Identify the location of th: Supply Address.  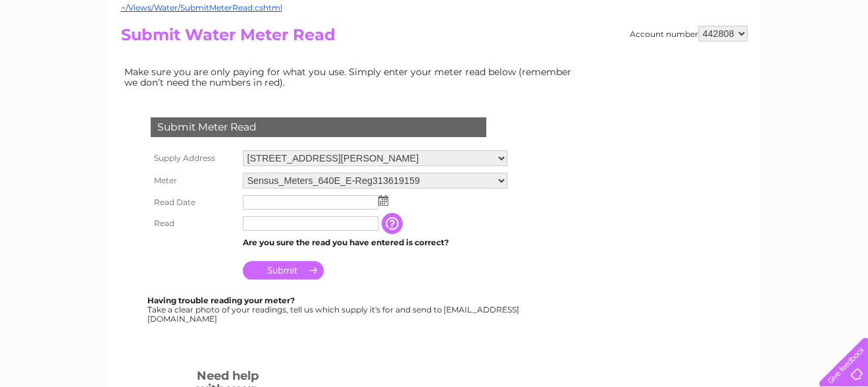
(194, 158).